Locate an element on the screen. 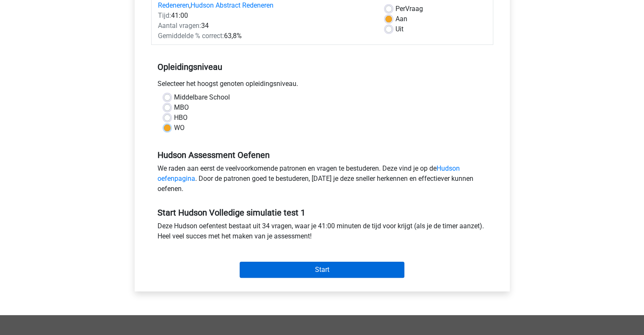 The height and width of the screenshot is (335, 644). span: Gemiddelde % correct: is located at coordinates (191, 36).